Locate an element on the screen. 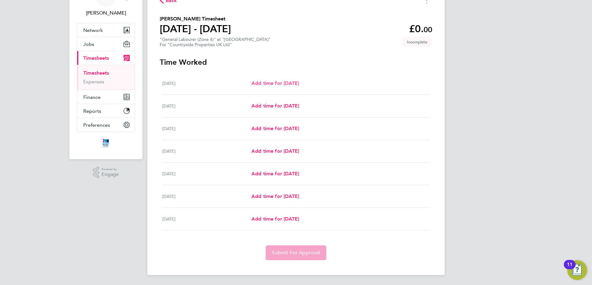 This screenshot has width=592, height=285. span: This timesheet is Incomplete. is located at coordinates (417, 42).